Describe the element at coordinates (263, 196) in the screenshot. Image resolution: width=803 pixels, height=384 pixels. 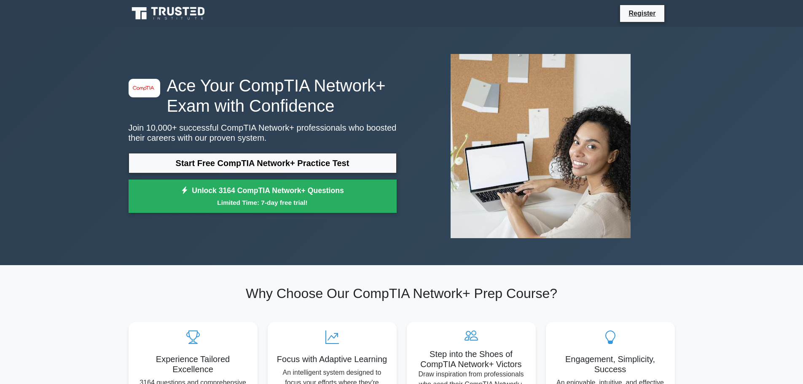
I see `a: Unlock 3164 CompTIA Network+ QuestionsLimited Time: 7-day free trial!` at that location.